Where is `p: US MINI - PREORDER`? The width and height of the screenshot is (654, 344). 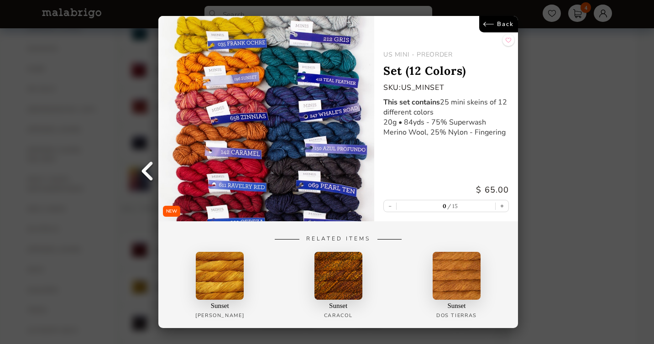
p: US MINI - PREORDER is located at coordinates (446, 54).